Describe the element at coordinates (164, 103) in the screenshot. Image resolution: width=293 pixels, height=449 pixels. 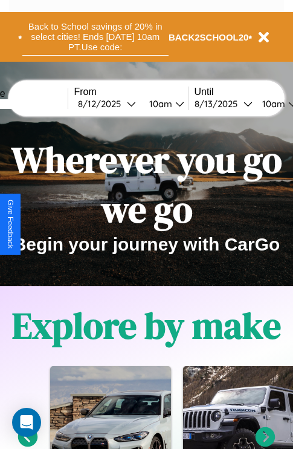
I see `button: 10am` at that location.